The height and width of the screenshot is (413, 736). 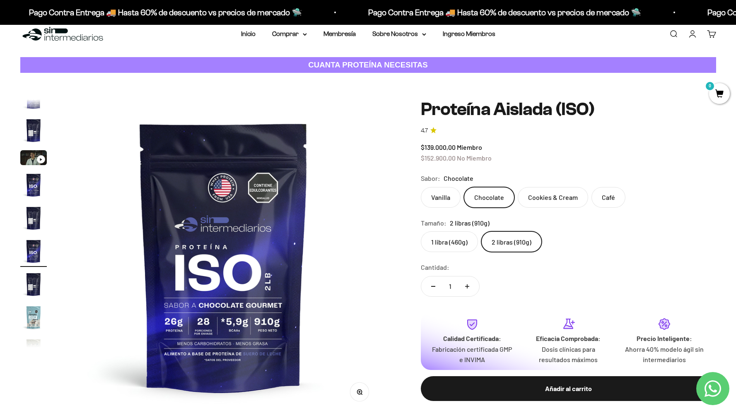 I want to click on legend: Tamaño:, so click(x=433, y=223).